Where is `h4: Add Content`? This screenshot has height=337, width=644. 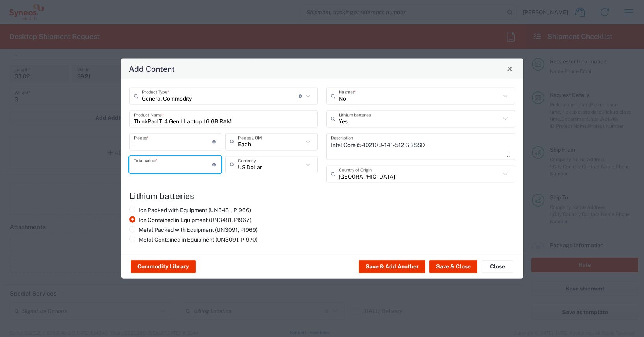 h4: Add Content is located at coordinates (151, 68).